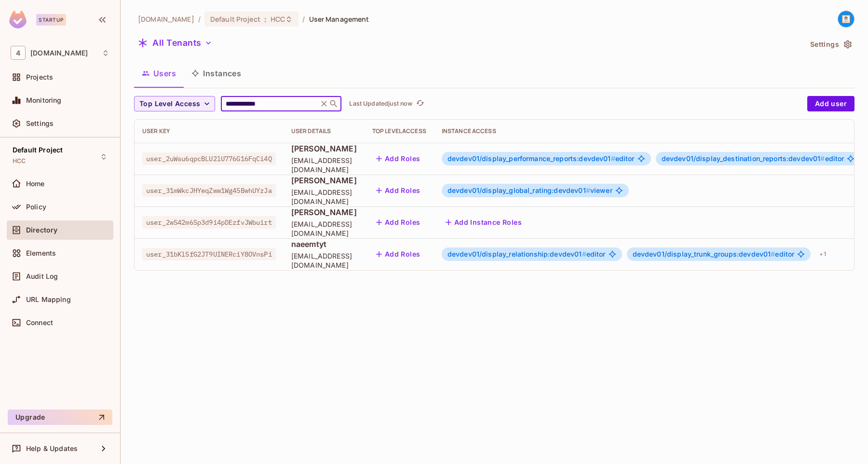 The image size is (868, 464). I want to click on button: All Tenants, so click(175, 43).